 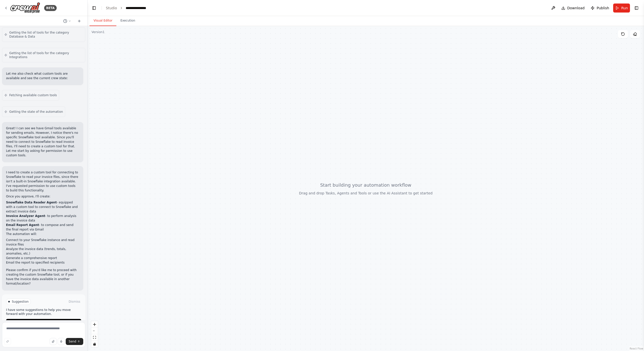 I want to click on button: Run, so click(x=622, y=8).